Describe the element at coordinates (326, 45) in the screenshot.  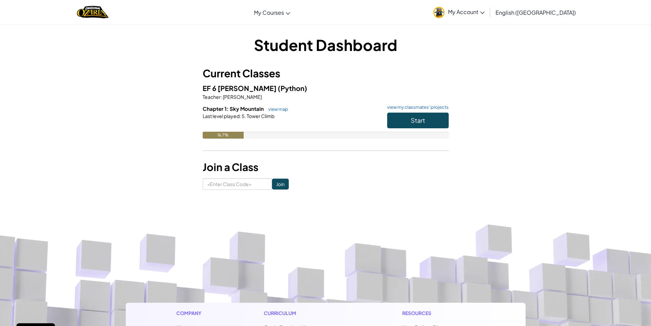
I see `h1: Student Dashboard` at that location.